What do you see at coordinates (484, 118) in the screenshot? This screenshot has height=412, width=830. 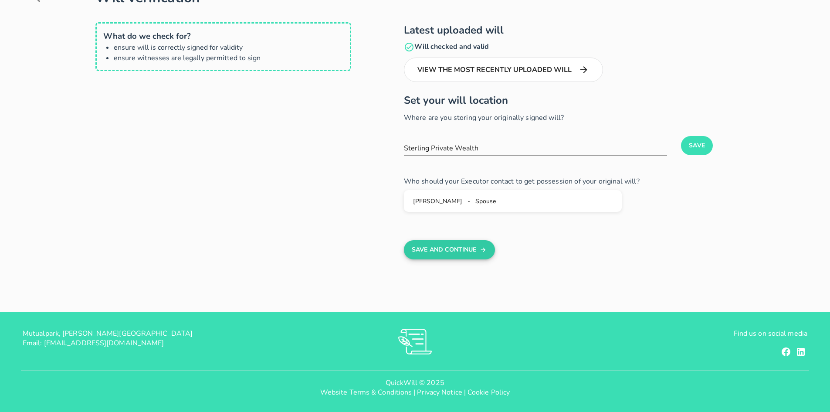 I see `label: Where are you storing your originally signed will?` at bounding box center [484, 118].